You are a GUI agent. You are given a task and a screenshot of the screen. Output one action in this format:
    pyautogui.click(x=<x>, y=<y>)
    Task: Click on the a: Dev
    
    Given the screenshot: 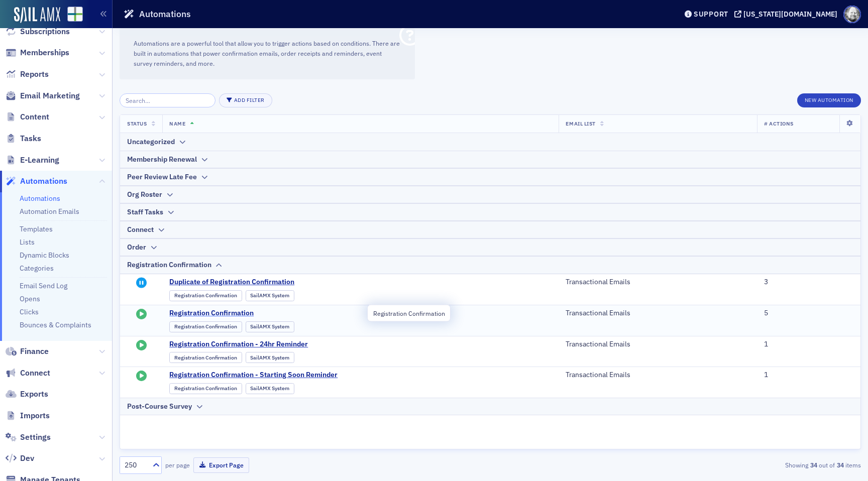 What is the action you would take?
    pyautogui.click(x=20, y=458)
    